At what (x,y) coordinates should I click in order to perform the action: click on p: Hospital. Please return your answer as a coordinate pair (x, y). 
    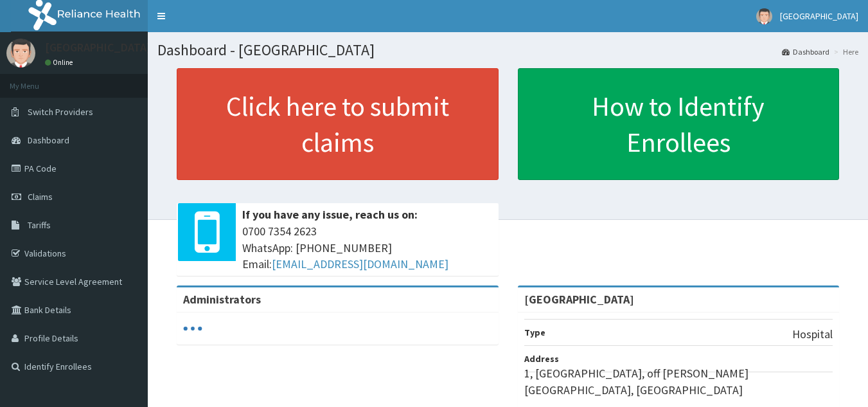
    Looking at the image, I should click on (812, 334).